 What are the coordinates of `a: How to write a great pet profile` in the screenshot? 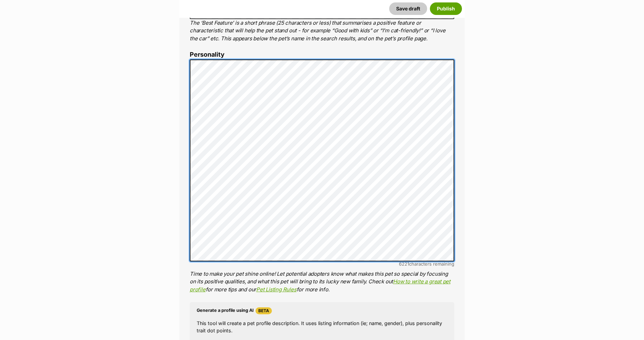 It's located at (320, 286).